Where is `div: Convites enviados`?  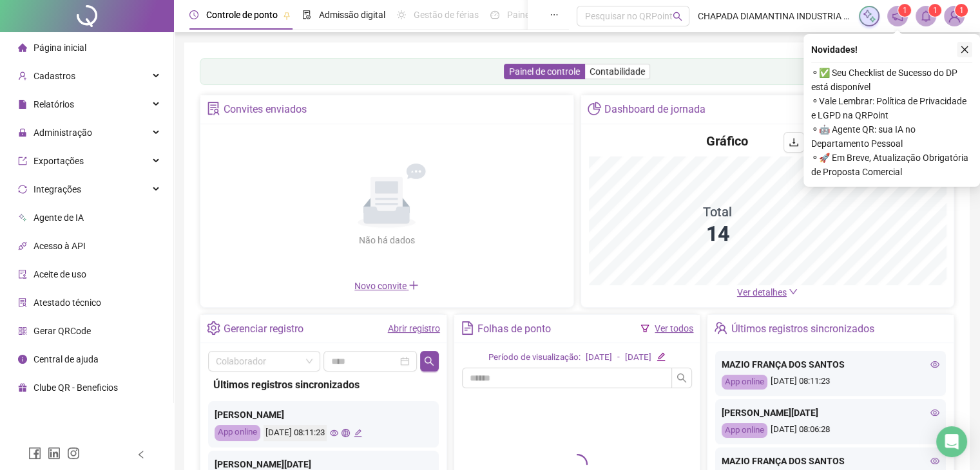 div: Convites enviados is located at coordinates (265, 109).